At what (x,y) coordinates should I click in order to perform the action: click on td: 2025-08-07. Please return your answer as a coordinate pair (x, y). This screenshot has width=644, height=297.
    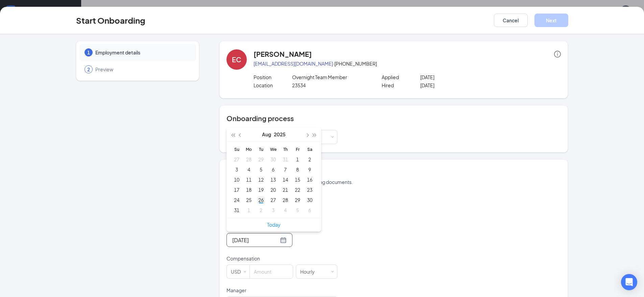
    Looking at the image, I should click on (285, 170).